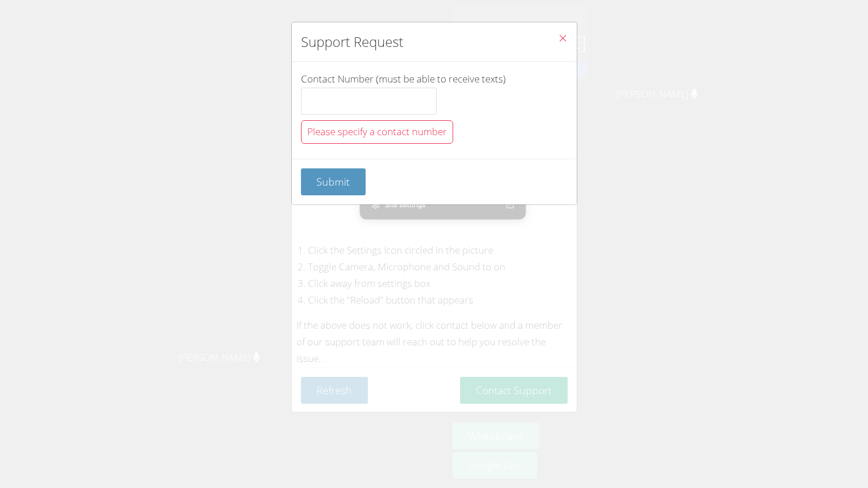  I want to click on span: Please specify a contact number, so click(377, 131).